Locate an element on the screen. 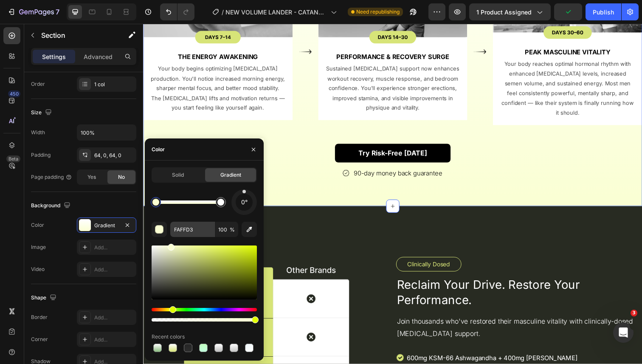  div: 450 is located at coordinates (14, 94).